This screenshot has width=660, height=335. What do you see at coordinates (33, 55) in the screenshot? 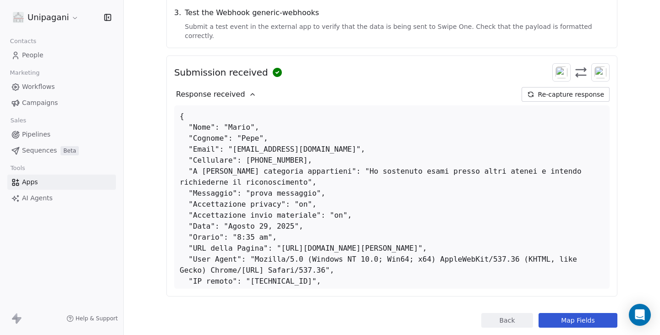
I see `span: People` at bounding box center [33, 55].